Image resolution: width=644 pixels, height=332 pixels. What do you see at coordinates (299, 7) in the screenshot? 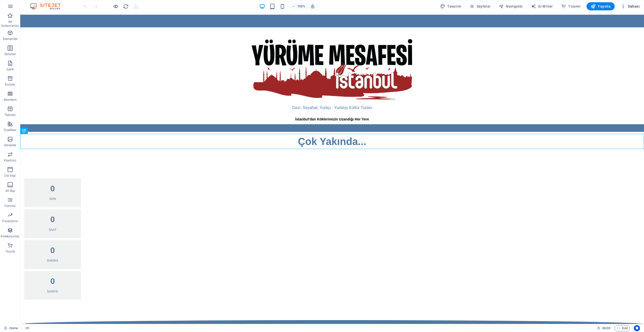
I see `button: 100%` at bounding box center [299, 7].